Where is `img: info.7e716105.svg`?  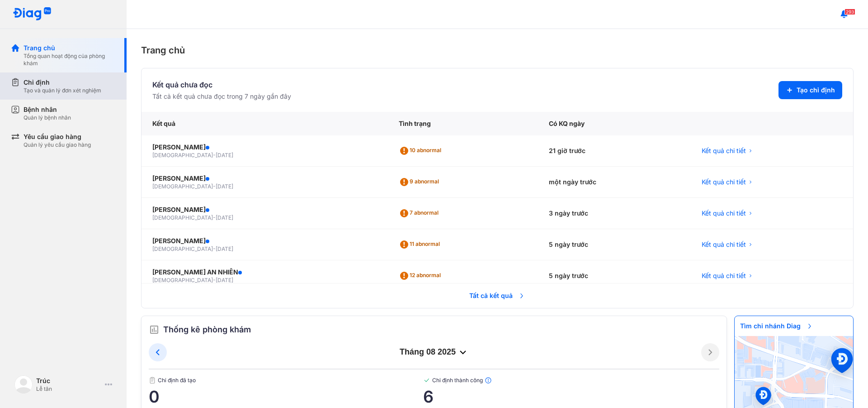
img: info.7e716105.svg is located at coordinates (488, 380).